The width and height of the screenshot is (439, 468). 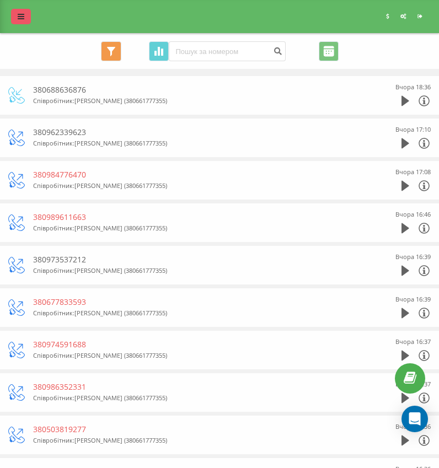 I want to click on div: Вчора 16:37, so click(x=413, y=342).